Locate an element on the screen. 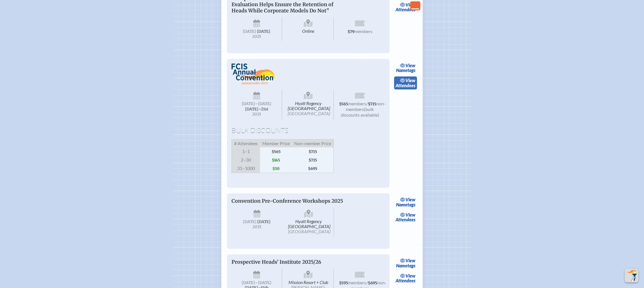 The image size is (644, 288). span: Non-member Price is located at coordinates (313, 143).